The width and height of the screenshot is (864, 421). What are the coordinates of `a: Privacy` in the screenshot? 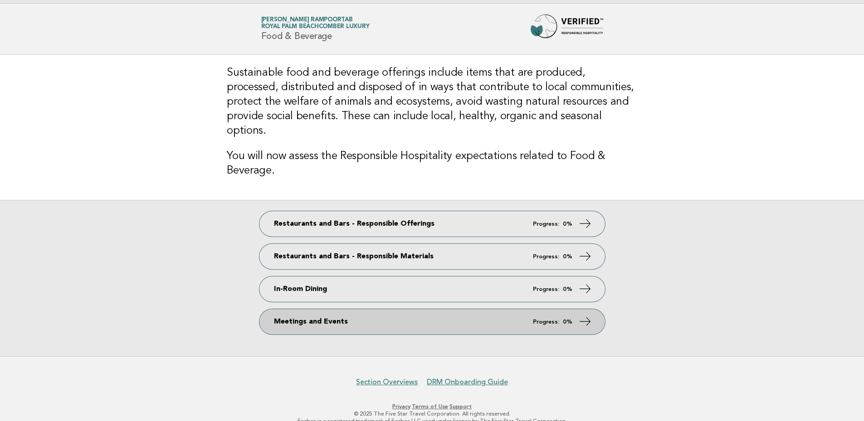 It's located at (401, 407).